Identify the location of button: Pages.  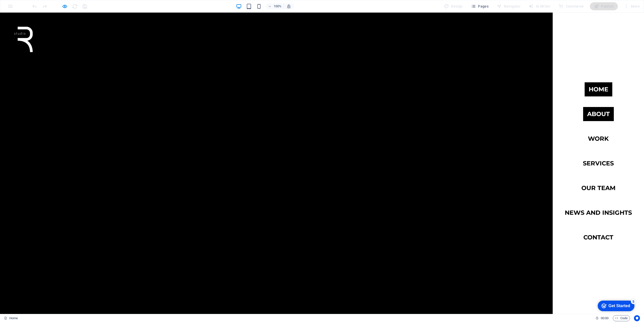
(480, 6).